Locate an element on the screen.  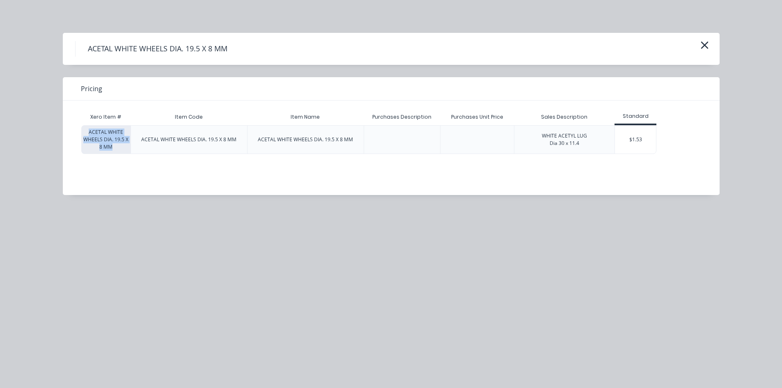
div: WHITE ACETYL LUG Dia 30 x 11.4 is located at coordinates (564, 140).